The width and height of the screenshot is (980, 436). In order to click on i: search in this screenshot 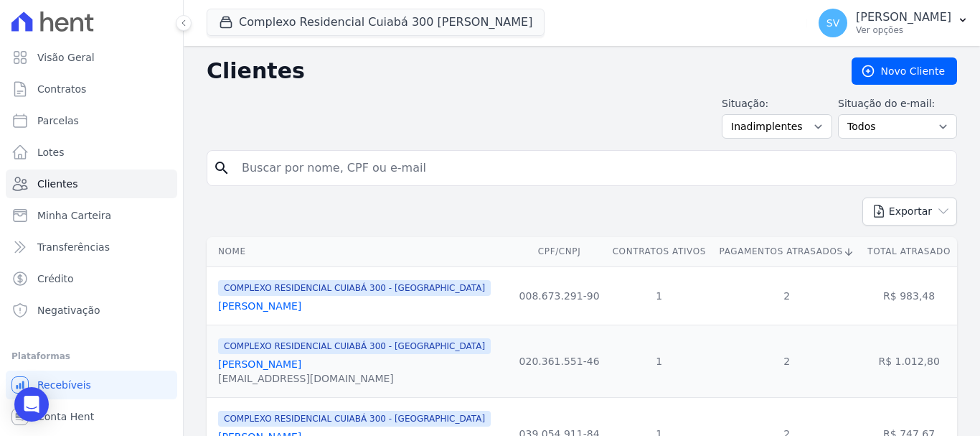, I will do `click(221, 168)`.